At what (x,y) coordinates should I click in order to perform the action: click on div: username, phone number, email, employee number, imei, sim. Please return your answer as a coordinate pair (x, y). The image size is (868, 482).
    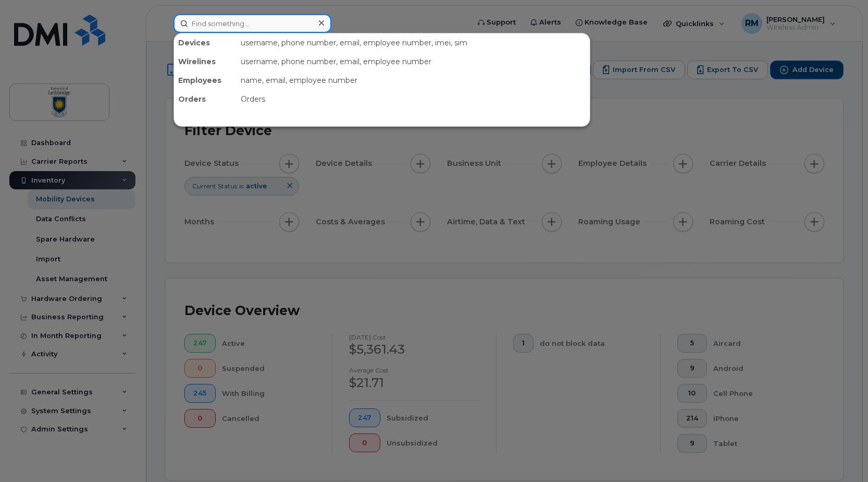
    Looking at the image, I should click on (413, 43).